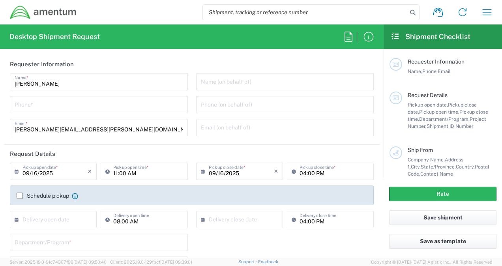  What do you see at coordinates (439, 112) in the screenshot?
I see `span: Pickup open time,` at bounding box center [439, 112].